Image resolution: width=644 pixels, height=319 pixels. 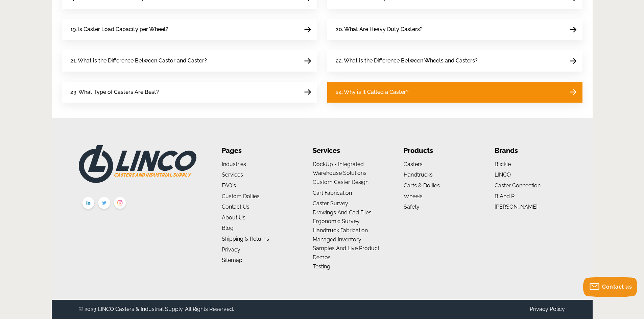 What do you see at coordinates (421, 186) in the screenshot?
I see `a: Carts & Dollies` at bounding box center [421, 186].